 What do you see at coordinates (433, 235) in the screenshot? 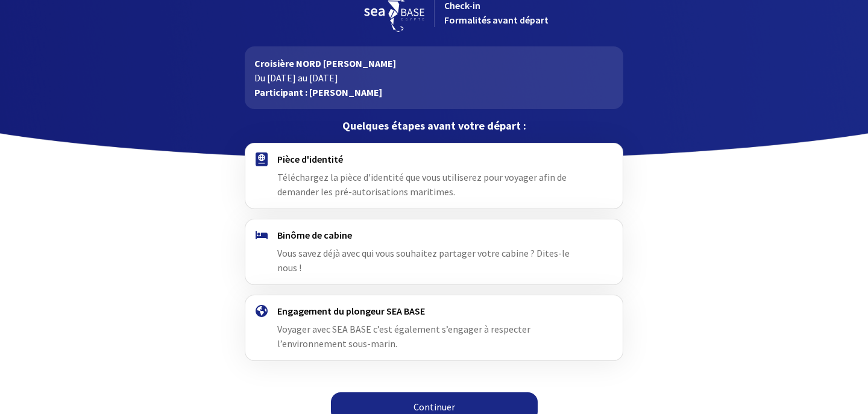
I see `h4: Binôme de cabine` at bounding box center [433, 235].